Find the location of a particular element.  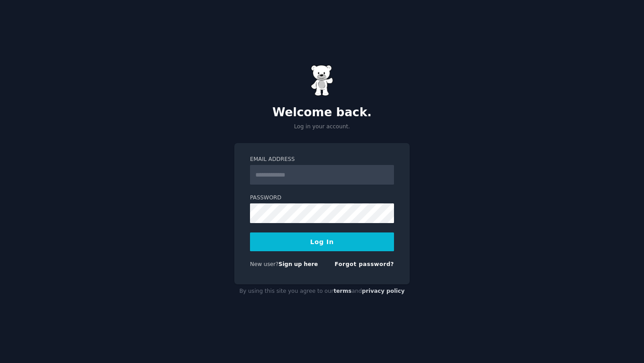

a: Forgot password? is located at coordinates (364, 264).